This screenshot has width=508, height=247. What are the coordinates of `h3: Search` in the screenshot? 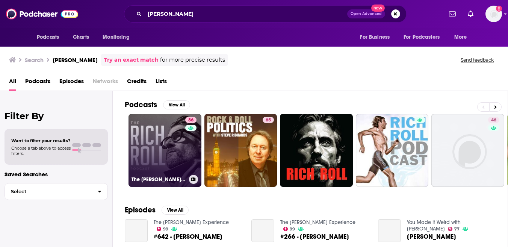 It's located at (34, 60).